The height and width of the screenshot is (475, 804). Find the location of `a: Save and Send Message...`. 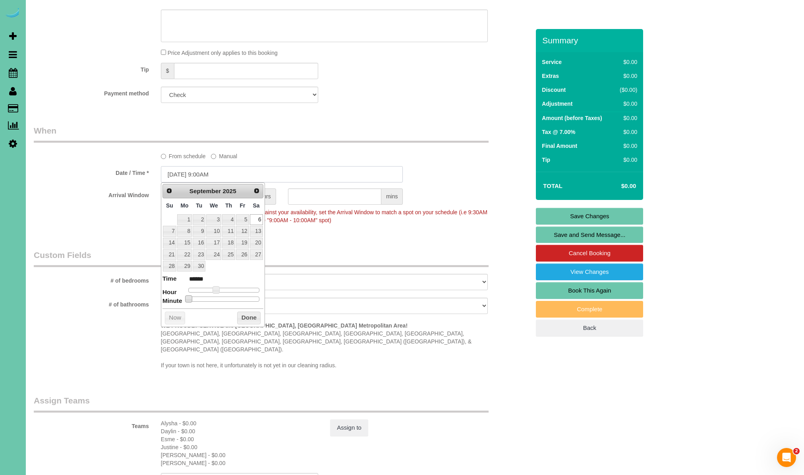

a: Save and Send Message... is located at coordinates (590, 235).